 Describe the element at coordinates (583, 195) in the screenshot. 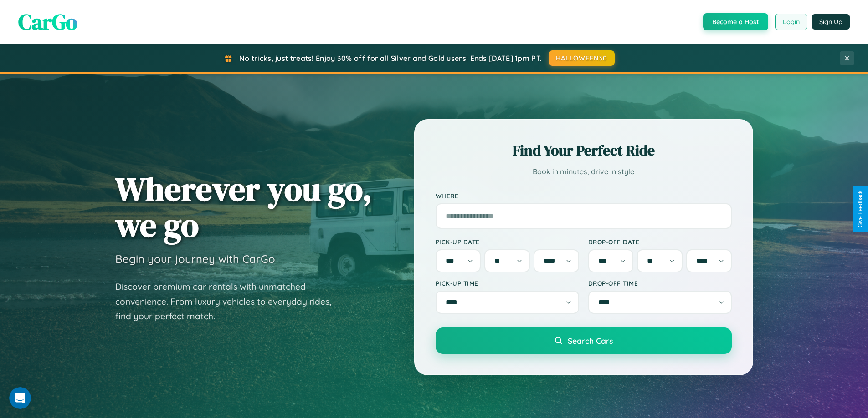

I see `label: Where` at that location.